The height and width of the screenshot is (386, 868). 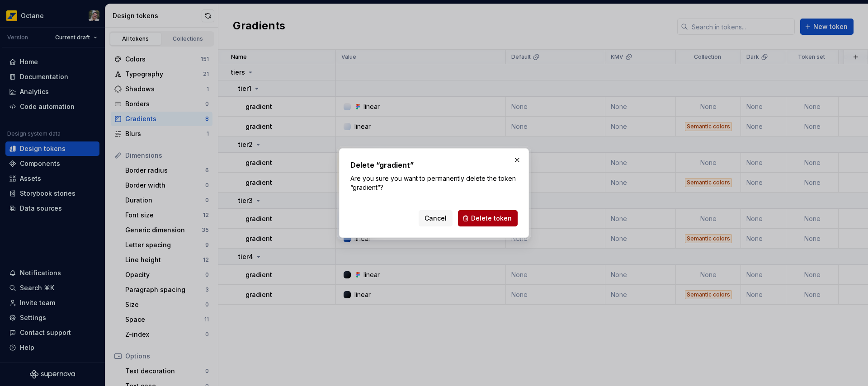 I want to click on span: Cancel, so click(x=435, y=218).